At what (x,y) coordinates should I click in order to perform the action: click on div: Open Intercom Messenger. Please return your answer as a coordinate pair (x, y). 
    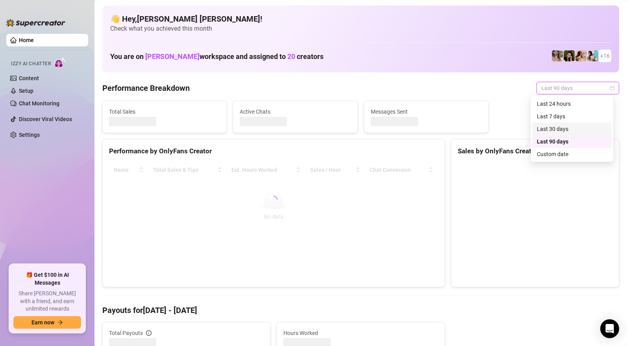
    Looking at the image, I should click on (610, 329).